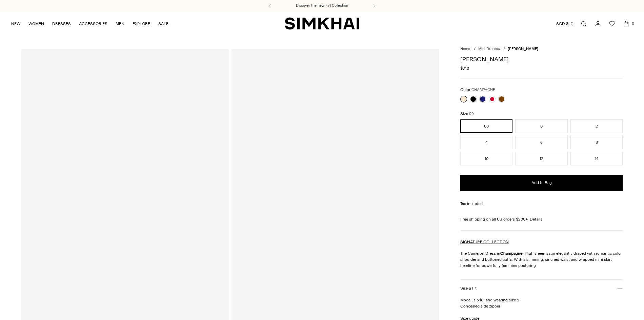 This screenshot has height=320, width=644. What do you see at coordinates (584, 24) in the screenshot?
I see `a: Open search modal` at bounding box center [584, 24].